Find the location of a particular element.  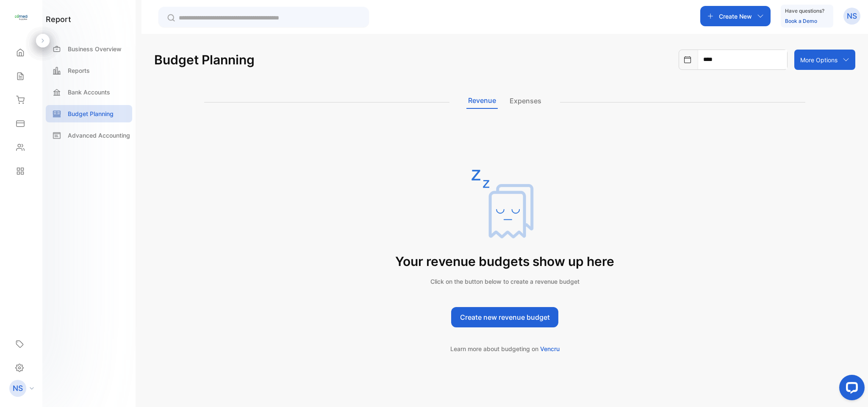

a: Reports is located at coordinates (89, 70).